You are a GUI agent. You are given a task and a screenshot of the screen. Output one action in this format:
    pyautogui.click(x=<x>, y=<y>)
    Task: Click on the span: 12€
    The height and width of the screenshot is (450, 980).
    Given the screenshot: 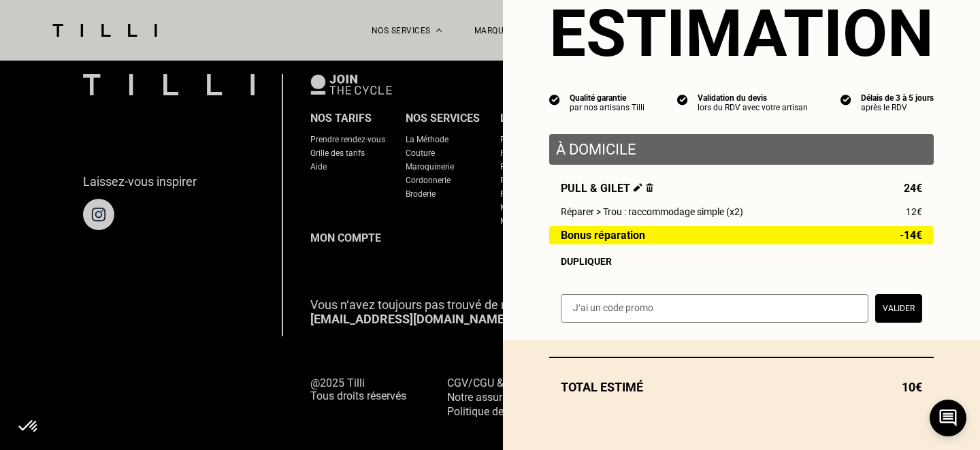 What is the action you would take?
    pyautogui.click(x=914, y=211)
    